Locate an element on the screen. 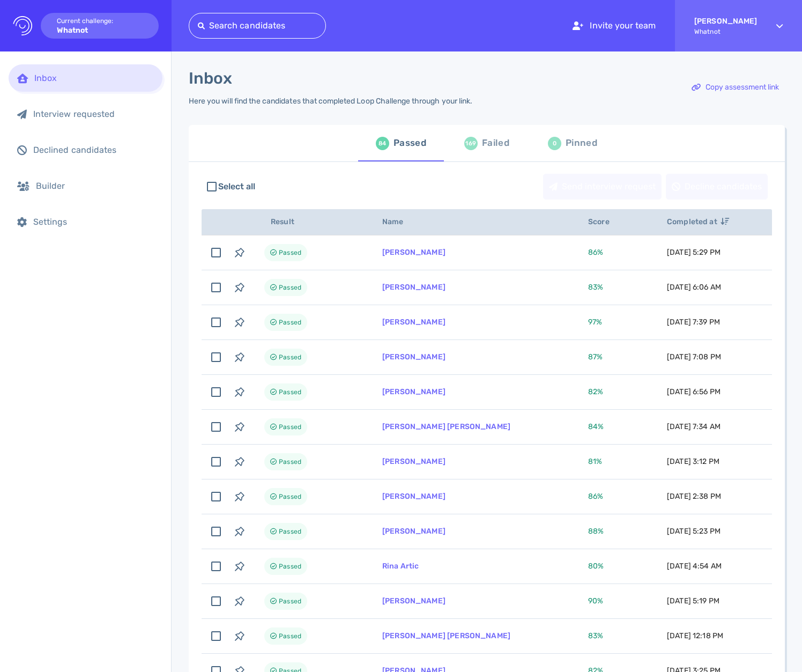 The image size is (802, 672). div: Here you will find the candidates that completed Loop Challenge through your link. is located at coordinates (331, 101).